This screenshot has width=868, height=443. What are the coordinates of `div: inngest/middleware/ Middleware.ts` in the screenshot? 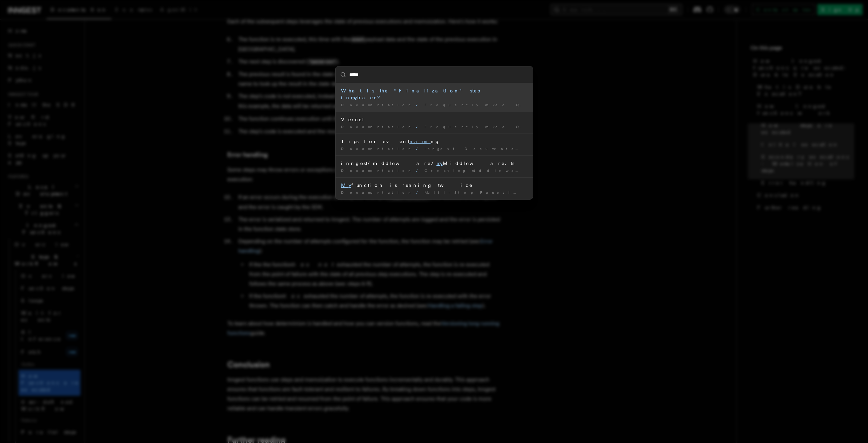 It's located at (434, 164).